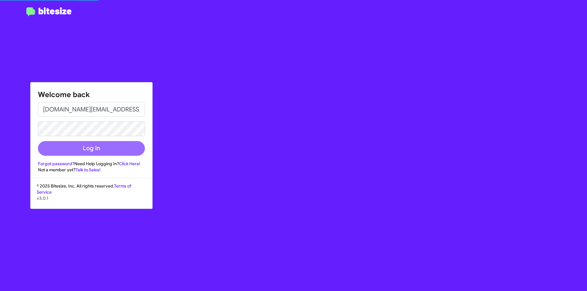 The image size is (587, 291). I want to click on div: Need Help Logging In?, so click(91, 164).